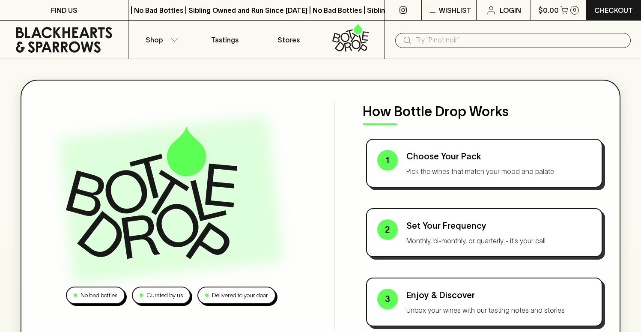 The height and width of the screenshot is (332, 641). What do you see at coordinates (548, 10) in the screenshot?
I see `p: $0.00` at bounding box center [548, 10].